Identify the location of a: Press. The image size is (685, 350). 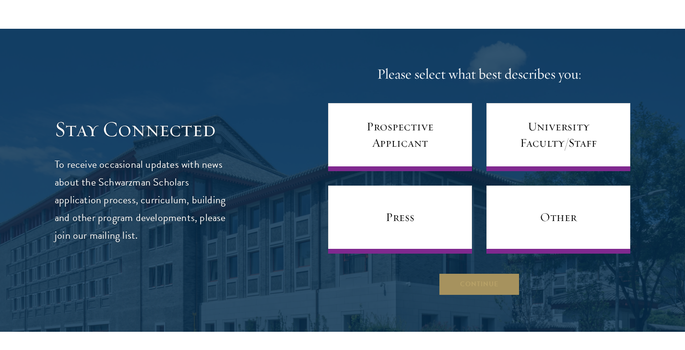
(400, 220).